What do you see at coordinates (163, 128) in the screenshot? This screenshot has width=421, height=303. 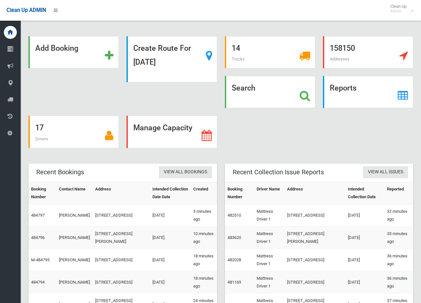 I see `strong: Manage Capacity` at bounding box center [163, 128].